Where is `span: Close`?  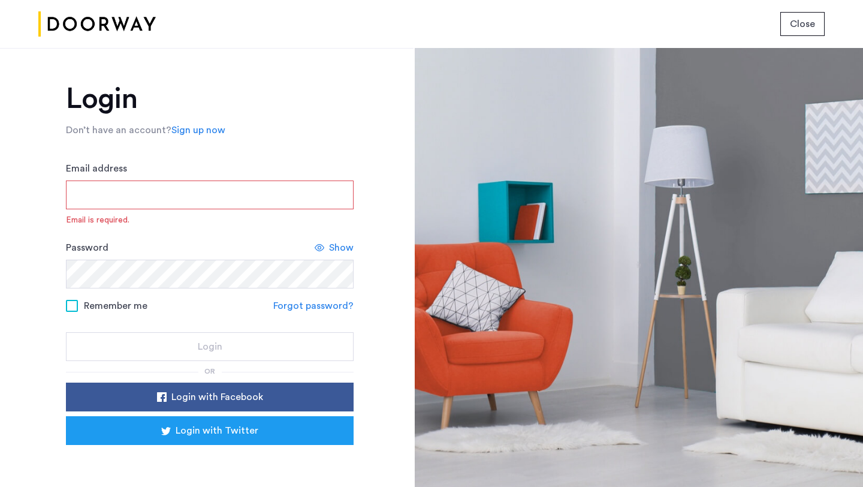 span: Close is located at coordinates (802, 24).